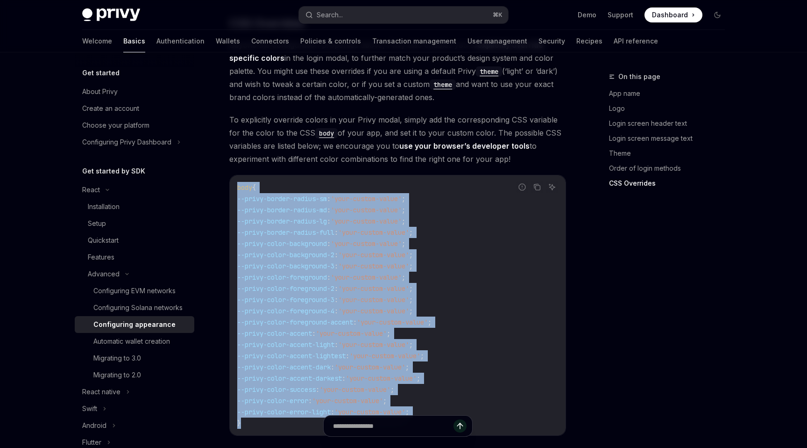 This screenshot has width=807, height=448. What do you see at coordinates (282, 210) in the screenshot?
I see `span: --privy-border-radius-md` at bounding box center [282, 210].